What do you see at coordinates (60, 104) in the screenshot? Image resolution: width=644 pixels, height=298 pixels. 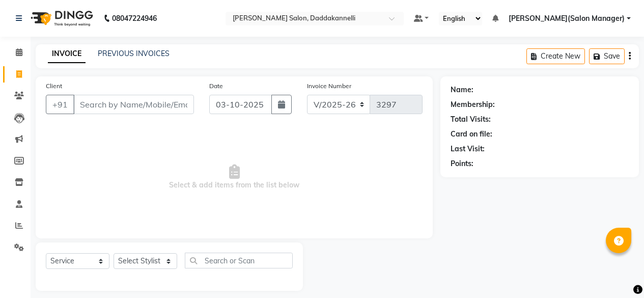 I see `button: +91` at bounding box center [60, 104].